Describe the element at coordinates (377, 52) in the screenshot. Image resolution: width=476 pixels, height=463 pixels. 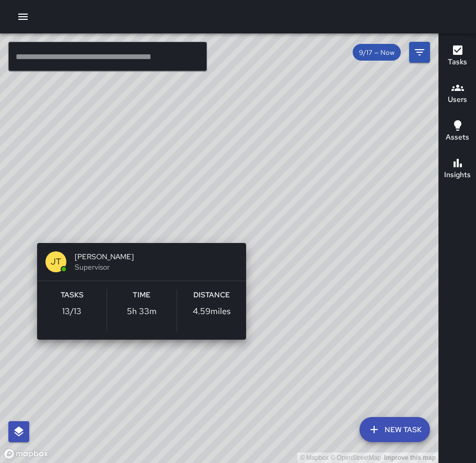
I see `span: 9/17 — Now` at that location.